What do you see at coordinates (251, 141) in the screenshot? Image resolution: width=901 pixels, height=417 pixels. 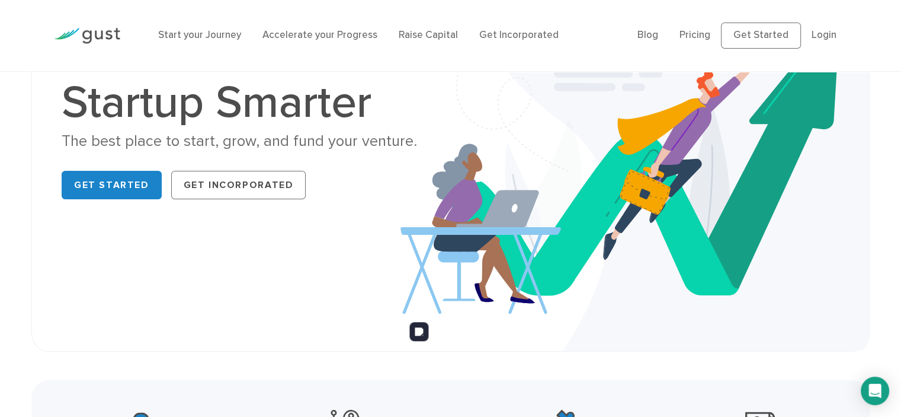 I see `div: The best place to start, grow, and fund your venture.` at bounding box center [251, 141].